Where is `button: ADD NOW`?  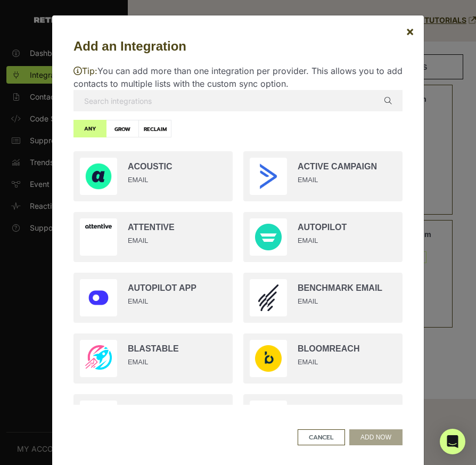 button: ADD NOW is located at coordinates (376, 437).